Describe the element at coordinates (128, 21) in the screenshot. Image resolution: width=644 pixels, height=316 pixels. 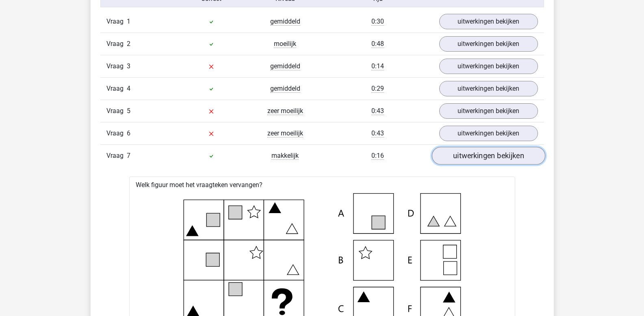
I see `span: 1` at that location.